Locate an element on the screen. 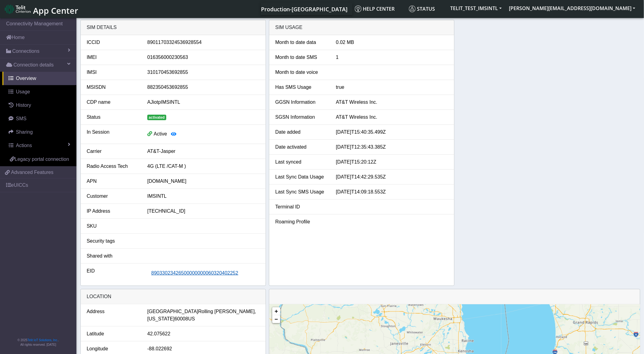 This screenshot has height=354, width=644. span: Actions is located at coordinates (24, 145).